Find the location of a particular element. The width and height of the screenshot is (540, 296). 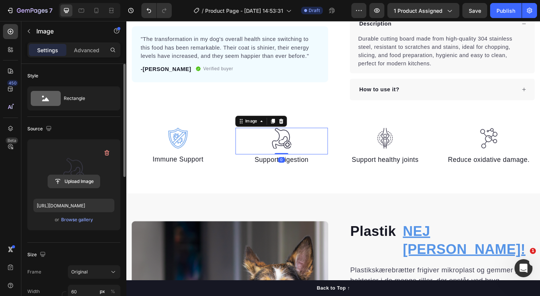

button: 1 product assigned is located at coordinates (424, 11).